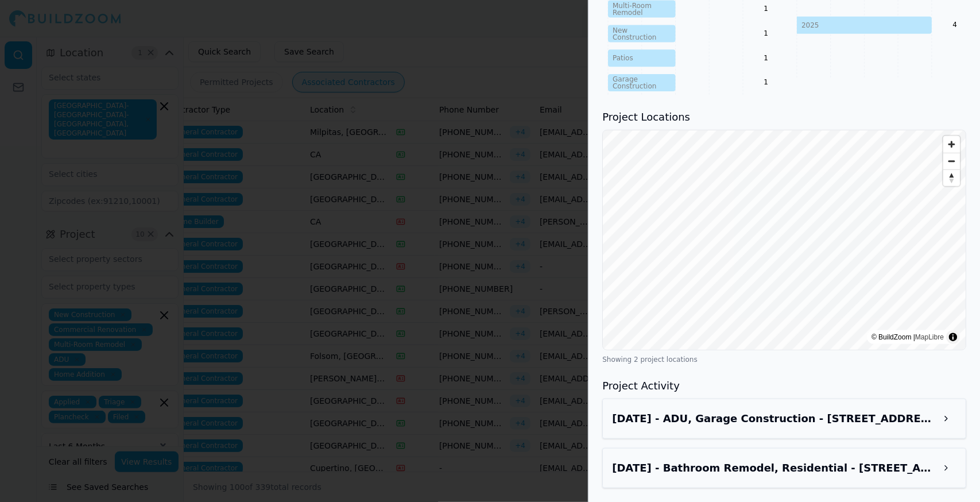 Image resolution: width=980 pixels, height=502 pixels. What do you see at coordinates (627, 13) in the screenshot?
I see `tspan: Remodel` at bounding box center [627, 13].